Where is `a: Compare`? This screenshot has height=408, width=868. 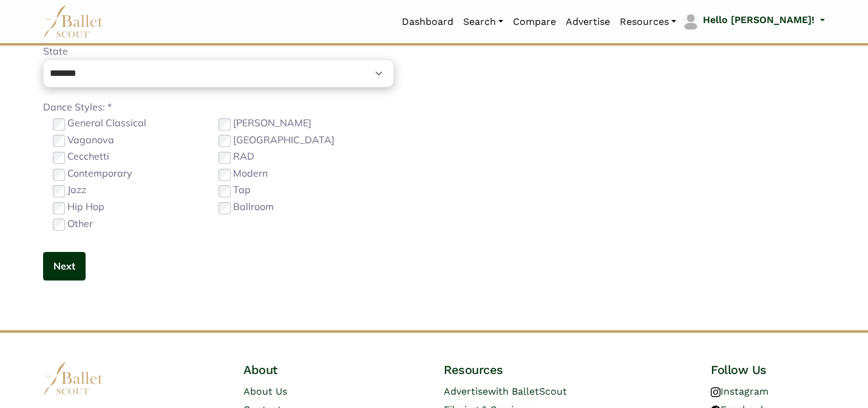
a: Compare is located at coordinates (534, 22).